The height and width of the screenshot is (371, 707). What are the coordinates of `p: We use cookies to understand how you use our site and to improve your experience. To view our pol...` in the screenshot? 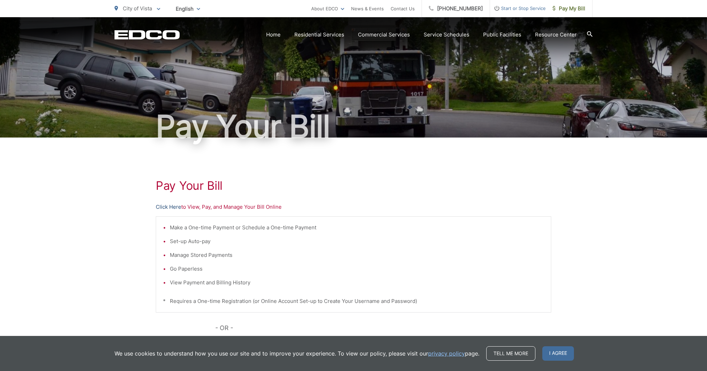 It's located at (297, 354).